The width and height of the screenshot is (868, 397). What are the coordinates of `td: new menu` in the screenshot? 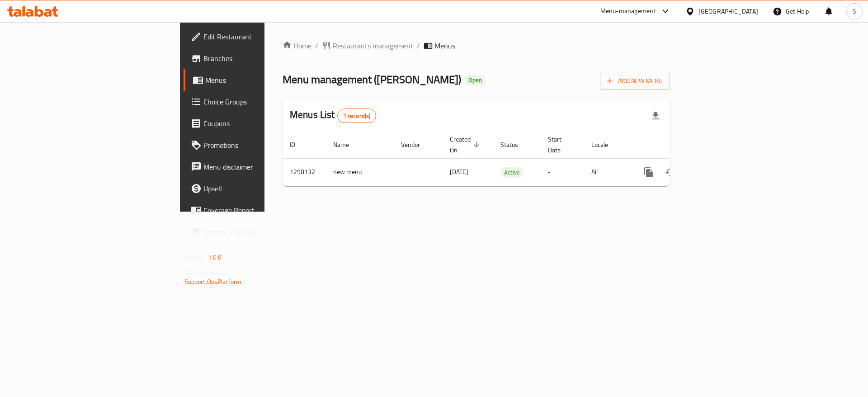 It's located at (360, 172).